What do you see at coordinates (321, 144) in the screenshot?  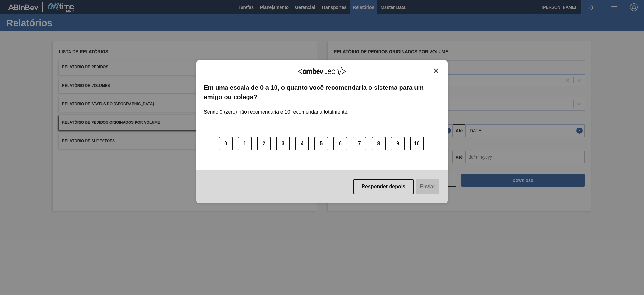 I see `button: 5` at bounding box center [321, 144].